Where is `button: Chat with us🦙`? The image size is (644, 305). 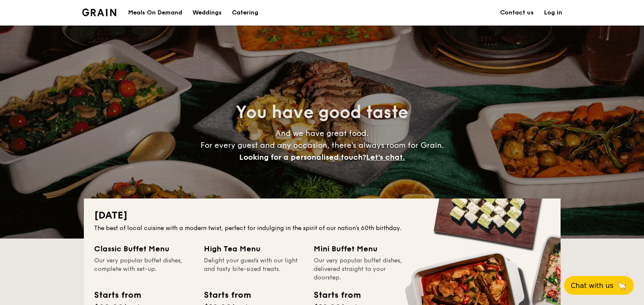 button: Chat with us🦙 is located at coordinates (599, 285).